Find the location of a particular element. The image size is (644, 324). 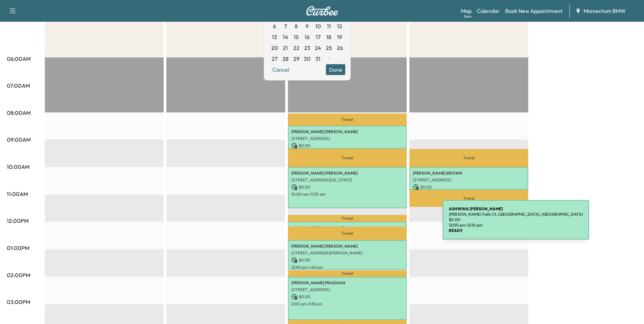

p: 09:00AM is located at coordinates (18, 139).